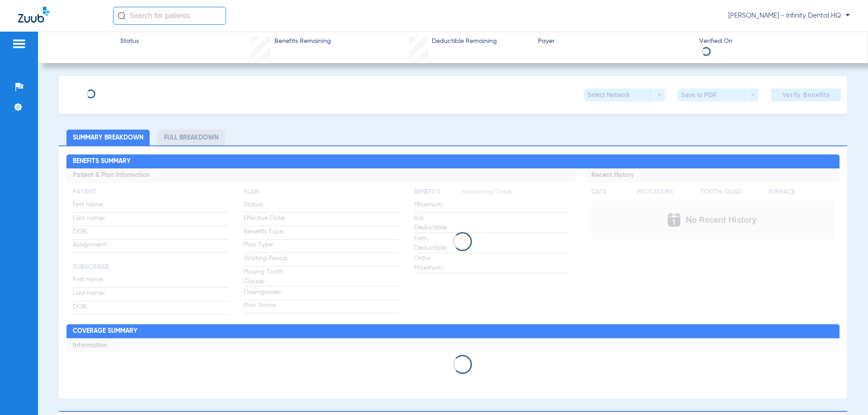  What do you see at coordinates (169, 15) in the screenshot?
I see `input: Search for patients` at bounding box center [169, 15].